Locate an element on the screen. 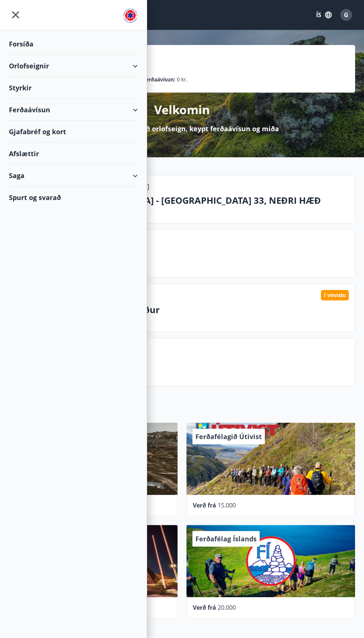  button: ÍS is located at coordinates (324, 15).